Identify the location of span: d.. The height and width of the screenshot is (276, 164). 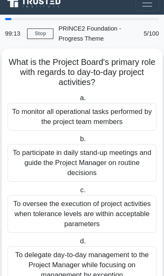
(83, 240).